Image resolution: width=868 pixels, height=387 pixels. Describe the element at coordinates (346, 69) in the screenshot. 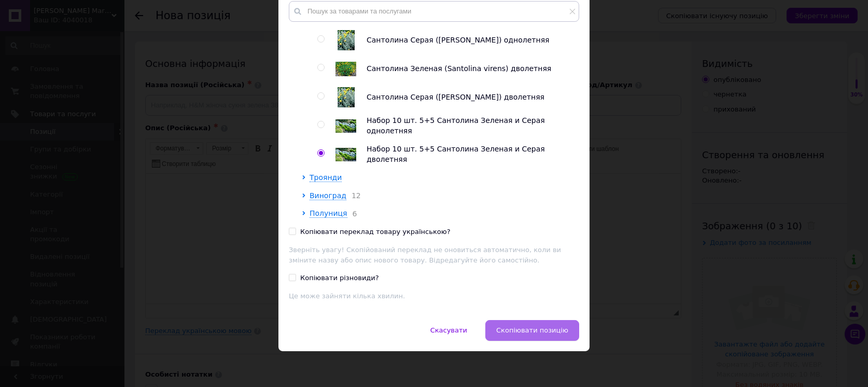

I see `img: Сантолина Зеленая (Santolina virens) дволетняя` at that location.